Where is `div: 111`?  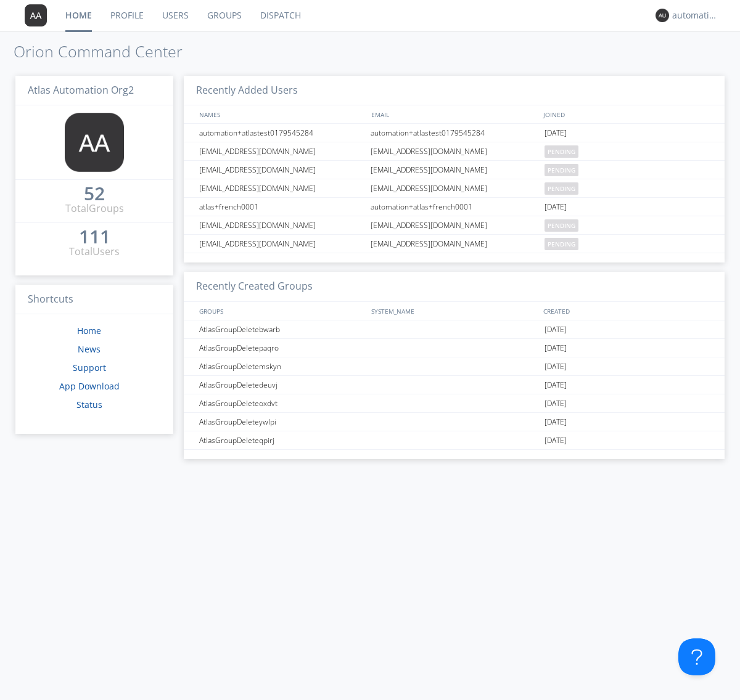
div: 111 is located at coordinates (94, 236).